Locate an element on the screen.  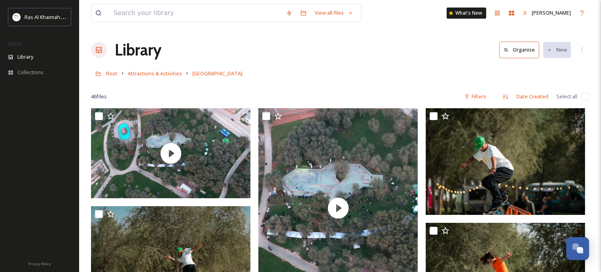
button: Open Chat is located at coordinates (578, 248).